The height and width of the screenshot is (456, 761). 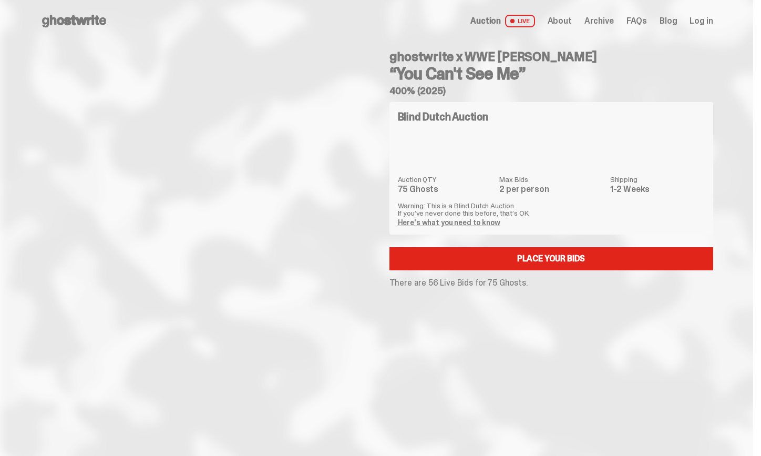 I want to click on dt: Shipping, so click(x=658, y=179).